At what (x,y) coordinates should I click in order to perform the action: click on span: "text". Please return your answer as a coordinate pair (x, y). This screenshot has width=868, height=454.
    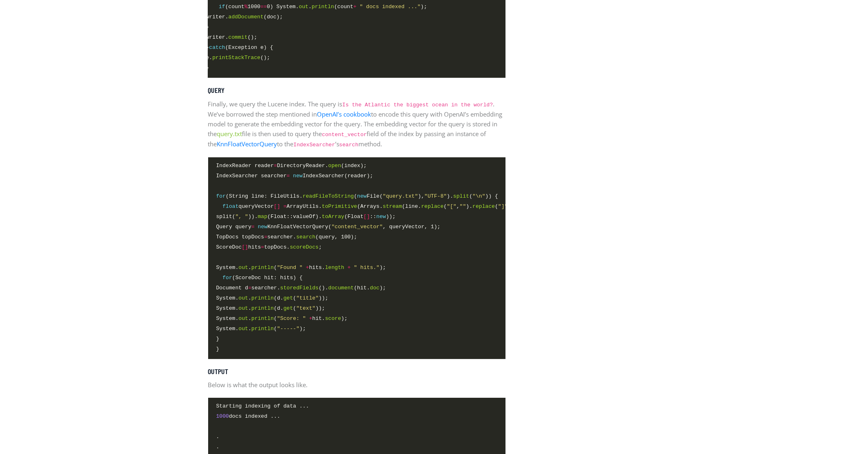
    Looking at the image, I should click on (305, 308).